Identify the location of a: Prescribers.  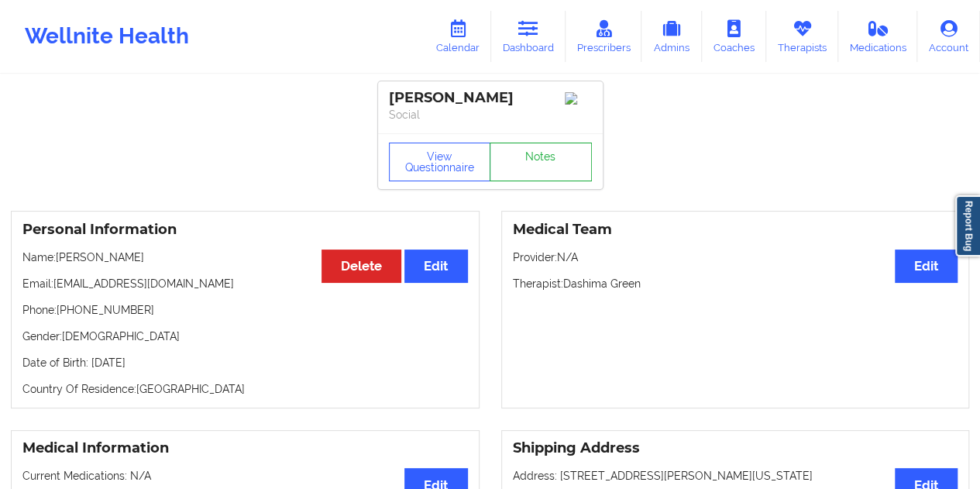
(604, 37).